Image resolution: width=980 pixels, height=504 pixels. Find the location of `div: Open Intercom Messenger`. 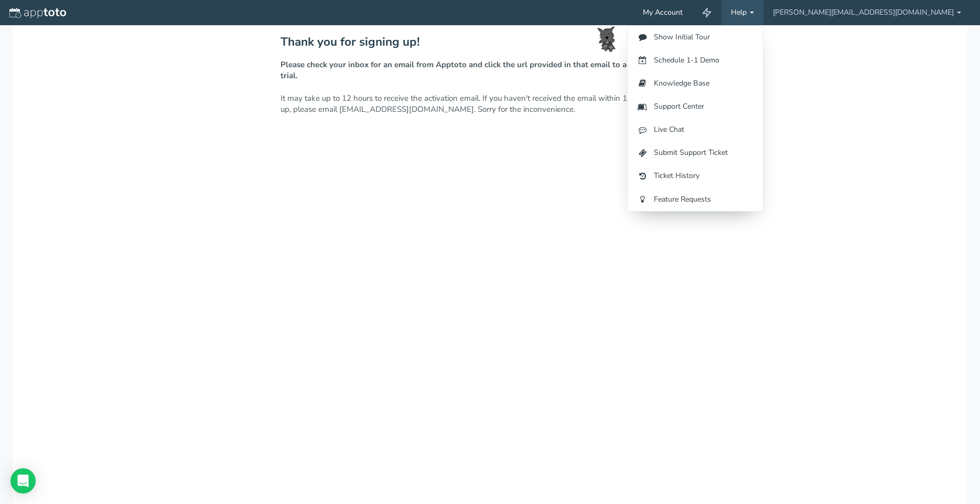

div: Open Intercom Messenger is located at coordinates (23, 481).